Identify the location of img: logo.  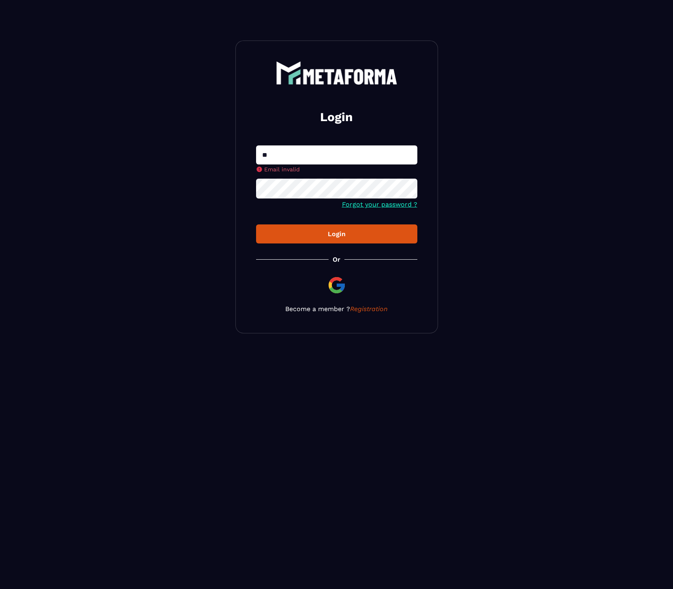
(337, 73).